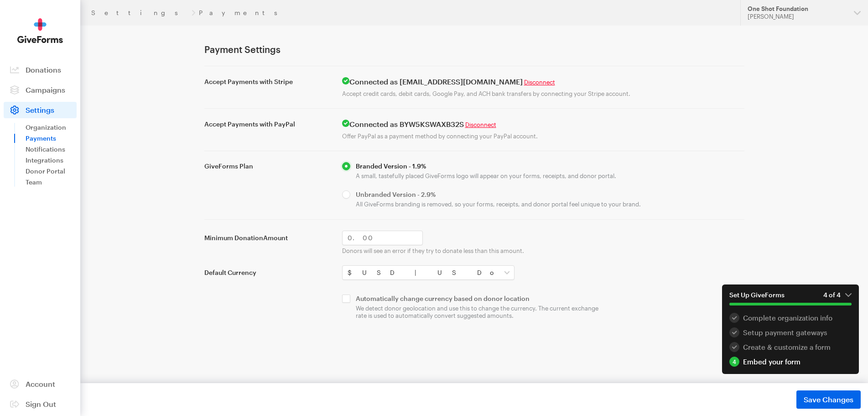 This screenshot has width=868, height=416. I want to click on div: Setup payment gateways, so click(790, 332).